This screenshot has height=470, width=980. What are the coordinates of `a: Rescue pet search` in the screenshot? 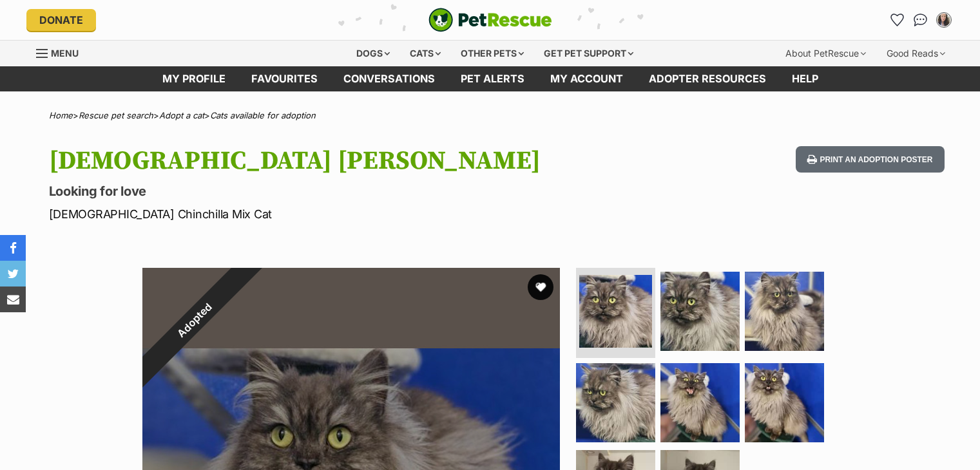 It's located at (116, 115).